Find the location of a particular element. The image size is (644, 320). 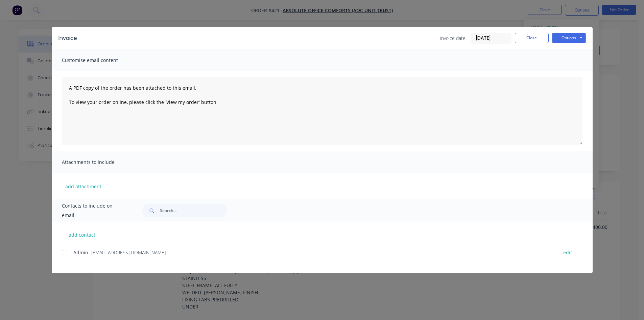

button: add attachment is located at coordinates (83, 186).